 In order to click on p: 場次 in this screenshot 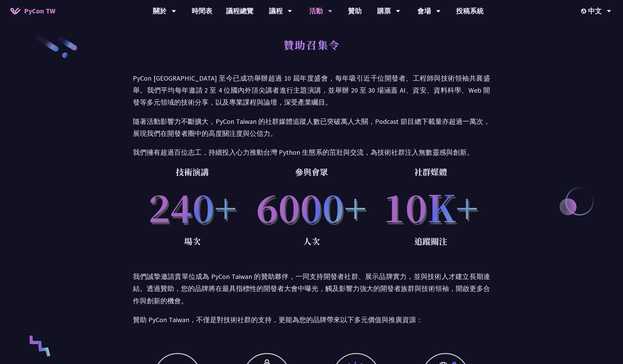, I will do `click(192, 241)`.